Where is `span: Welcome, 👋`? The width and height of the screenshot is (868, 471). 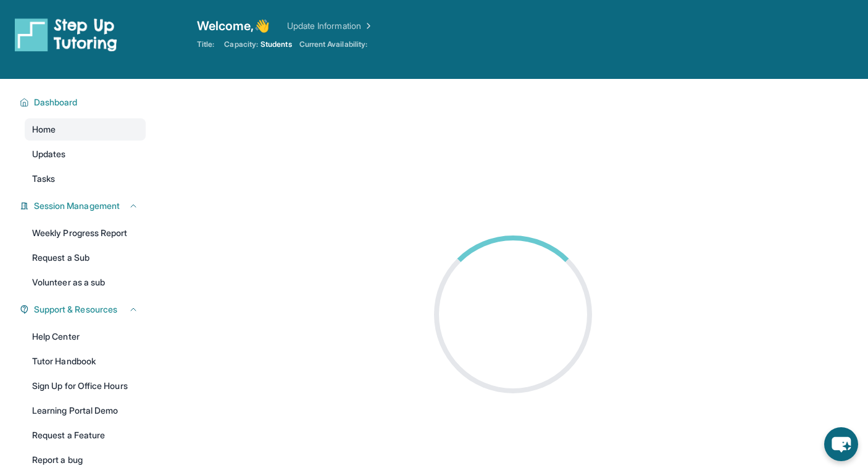
span: Welcome, 👋 is located at coordinates (233, 26).